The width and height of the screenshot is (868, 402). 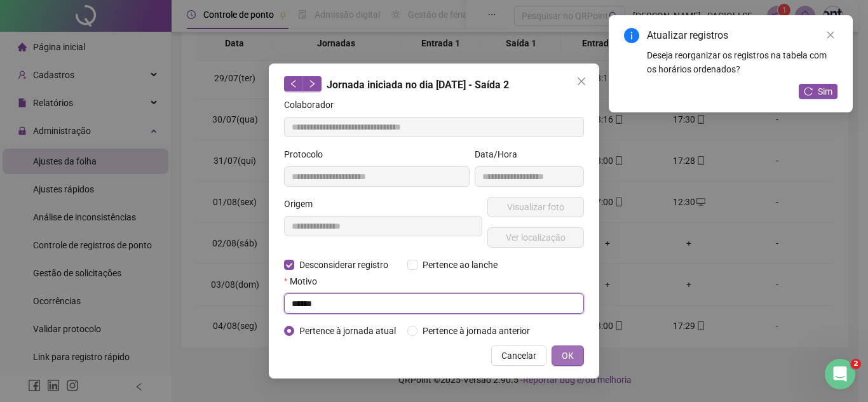 What do you see at coordinates (312, 105) in the screenshot?
I see `label: Colaborador` at bounding box center [312, 105].